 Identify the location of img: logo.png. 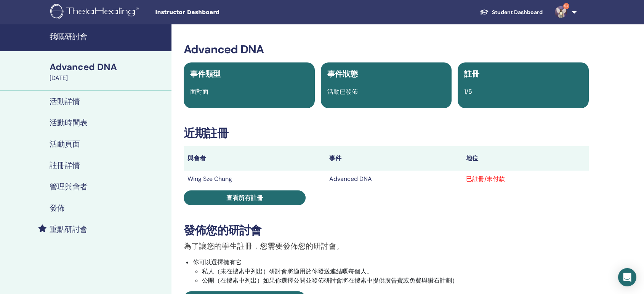
(95, 12).